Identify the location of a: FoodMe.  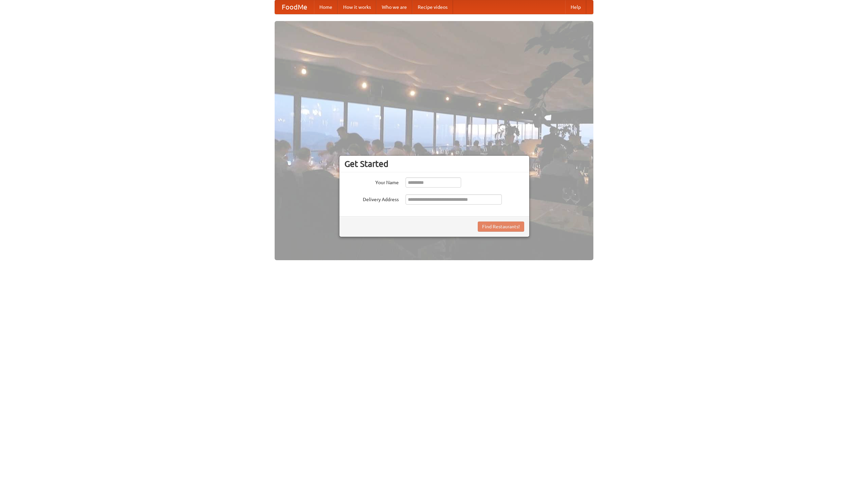
(294, 7).